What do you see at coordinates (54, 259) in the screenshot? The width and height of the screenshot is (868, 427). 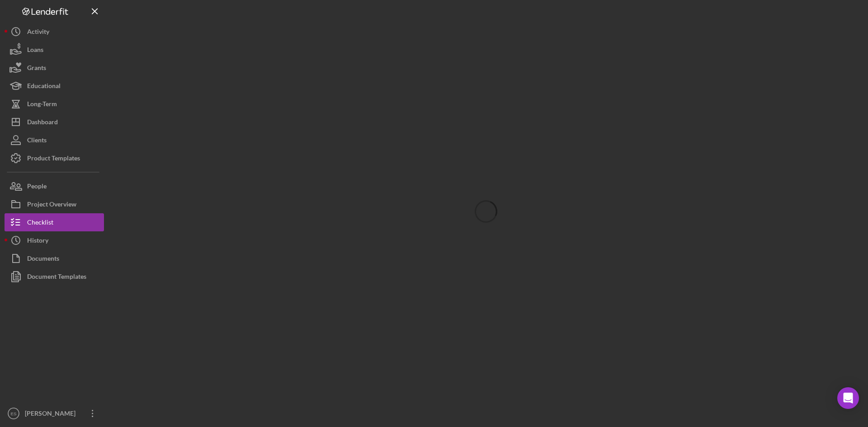 I see `a: Documents` at bounding box center [54, 259].